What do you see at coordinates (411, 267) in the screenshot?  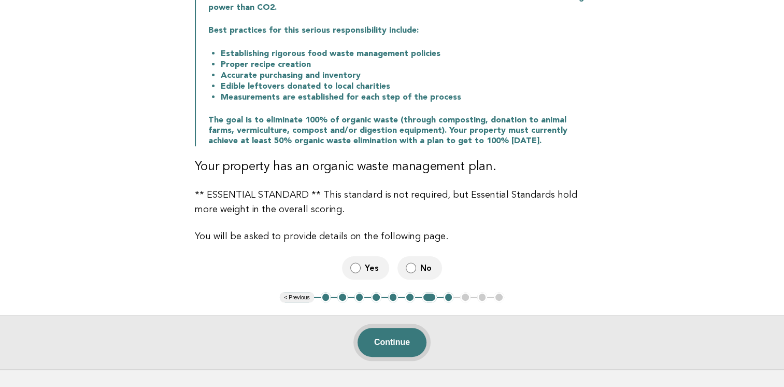 I see `input: No` at bounding box center [411, 267].